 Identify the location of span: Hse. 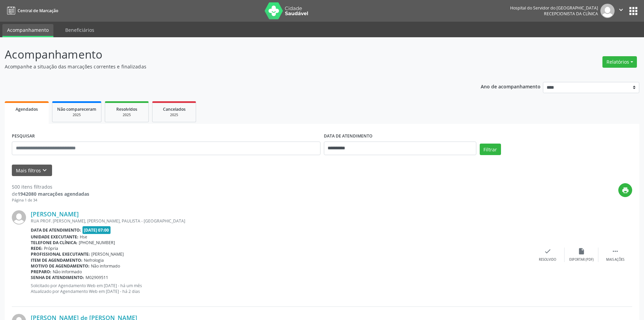
(83, 237).